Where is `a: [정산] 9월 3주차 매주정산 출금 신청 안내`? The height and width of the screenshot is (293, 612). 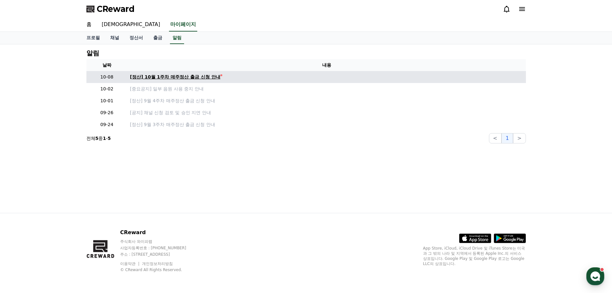 a: [정산] 9월 3주차 매주정산 출금 신청 안내 is located at coordinates (327, 124).